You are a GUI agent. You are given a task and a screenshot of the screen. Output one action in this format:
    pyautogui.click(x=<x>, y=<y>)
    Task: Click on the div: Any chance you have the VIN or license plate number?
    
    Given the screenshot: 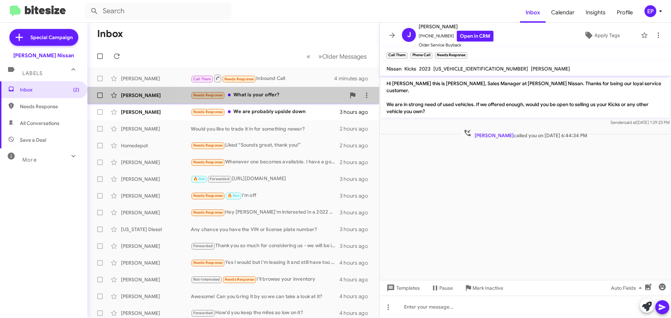 What is the action you would take?
    pyautogui.click(x=265, y=230)
    